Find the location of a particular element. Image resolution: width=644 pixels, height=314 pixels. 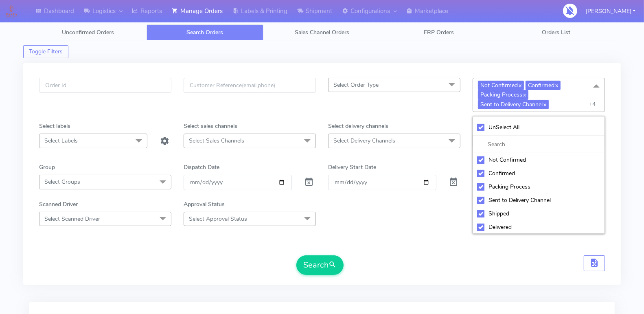

span: Confirmed is located at coordinates (543, 85).